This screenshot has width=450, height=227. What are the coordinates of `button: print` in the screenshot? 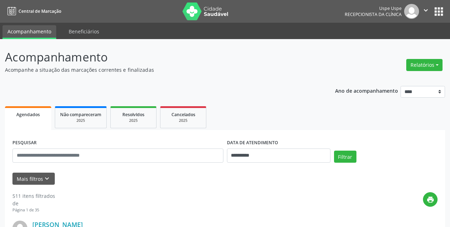 It's located at (430, 200).